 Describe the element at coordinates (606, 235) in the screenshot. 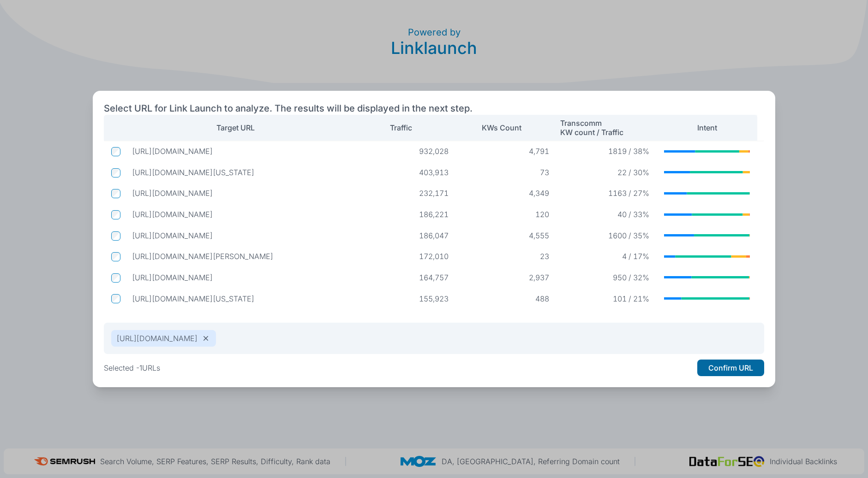

I see `p: 1600 / 35%` at that location.